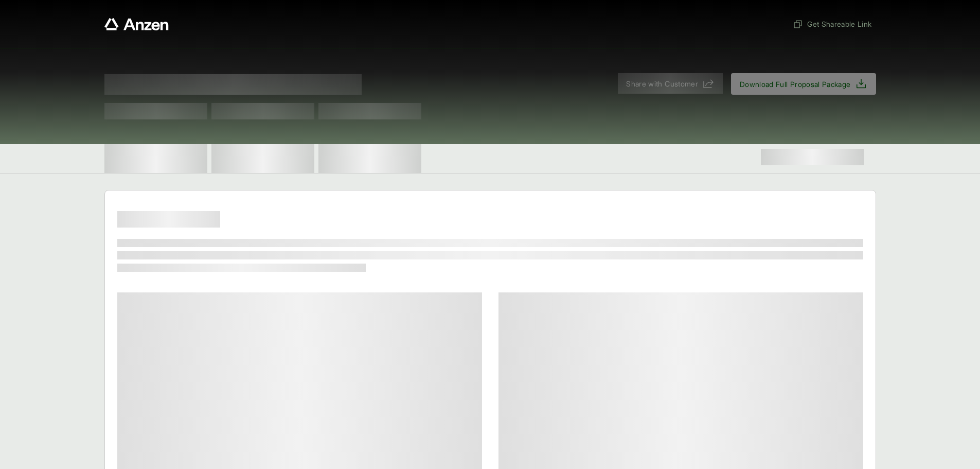 This screenshot has width=980, height=469. I want to click on span: Proposal for, so click(233, 84).